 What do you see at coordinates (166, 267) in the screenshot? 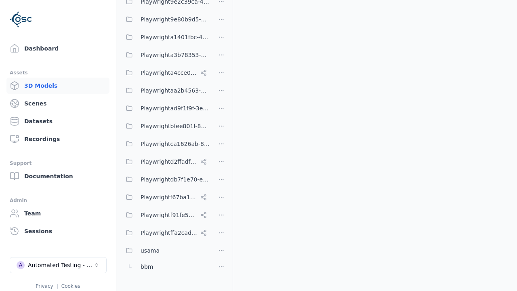
I see `button: bbm` at bounding box center [166, 267].